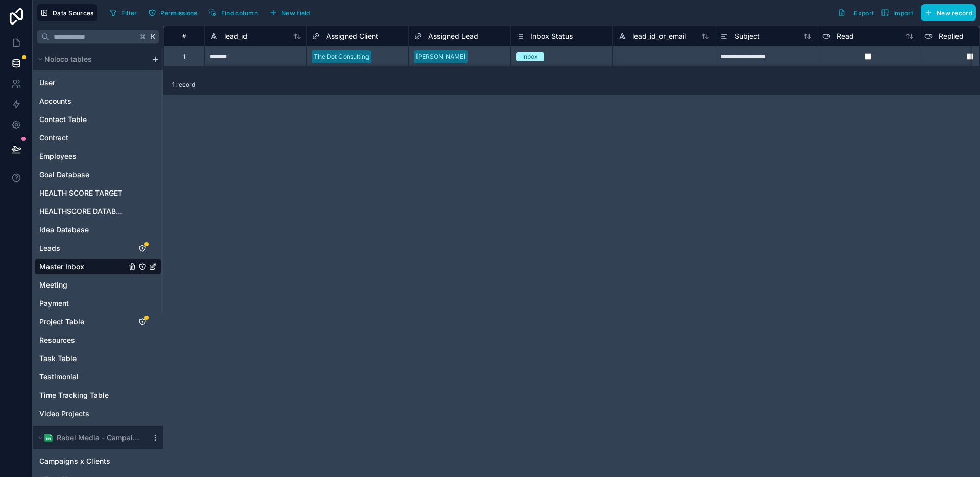 The width and height of the screenshot is (980, 477). Describe the element at coordinates (63, 230) in the screenshot. I see `span: Idea Database` at that location.